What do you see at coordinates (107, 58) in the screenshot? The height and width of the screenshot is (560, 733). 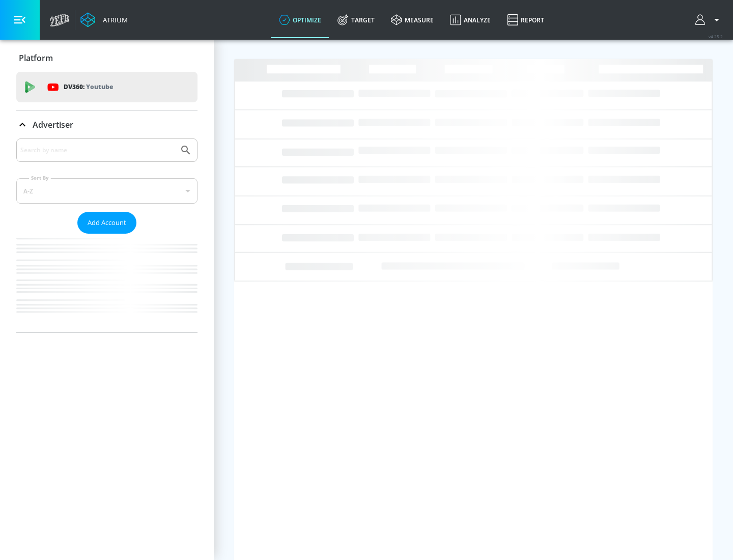 I see `div: Platform` at bounding box center [107, 58].